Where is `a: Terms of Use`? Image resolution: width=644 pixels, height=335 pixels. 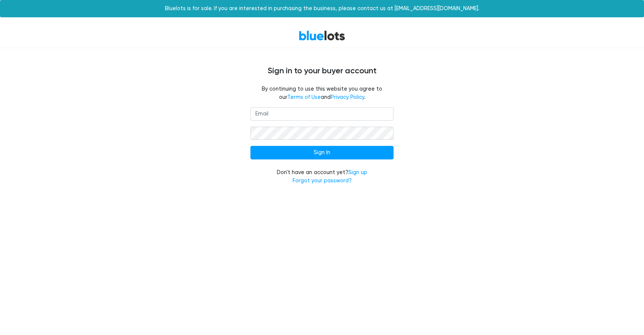 a: Terms of Use is located at coordinates (304, 97).